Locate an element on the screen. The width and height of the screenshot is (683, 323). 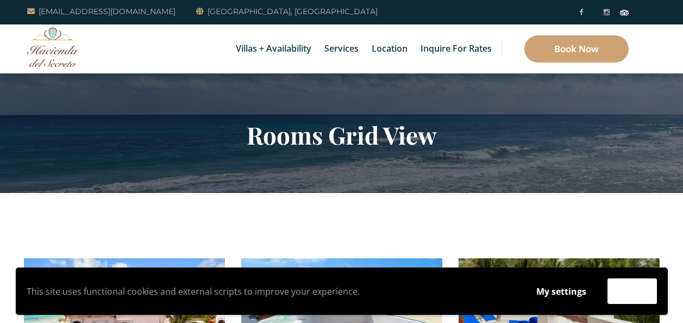
img: Tripadvisor_logomark.svg is located at coordinates (624, 12).